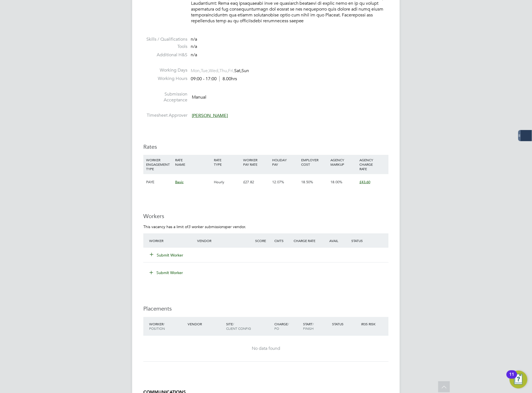 The height and width of the screenshot is (393, 532). I want to click on em: 3 worker submissions, so click(207, 227).